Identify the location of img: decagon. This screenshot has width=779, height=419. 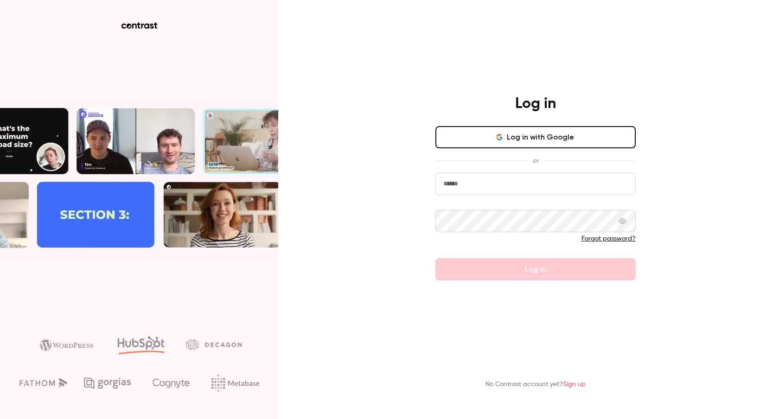
(214, 345).